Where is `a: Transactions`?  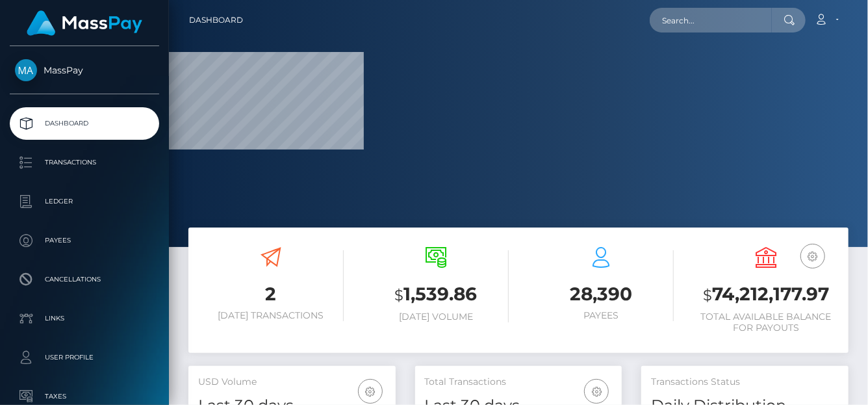
a: Transactions is located at coordinates (85, 163).